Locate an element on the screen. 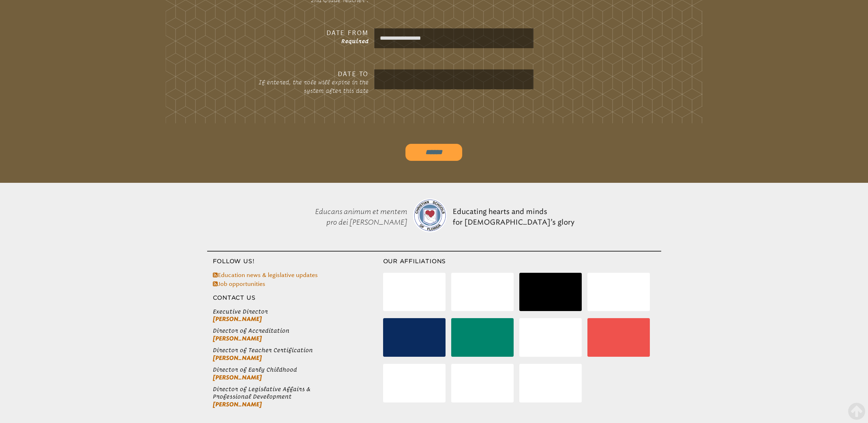  span: Required is located at coordinates (355, 41).